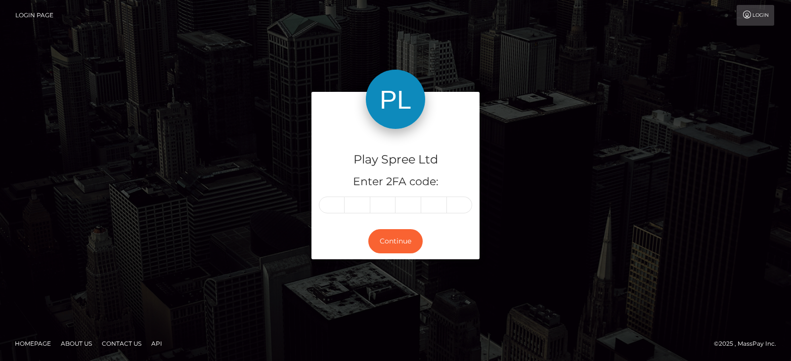 This screenshot has width=791, height=361. I want to click on a: API, so click(157, 343).